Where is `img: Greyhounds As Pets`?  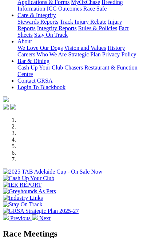
img: Greyhounds As Pets is located at coordinates (30, 192).